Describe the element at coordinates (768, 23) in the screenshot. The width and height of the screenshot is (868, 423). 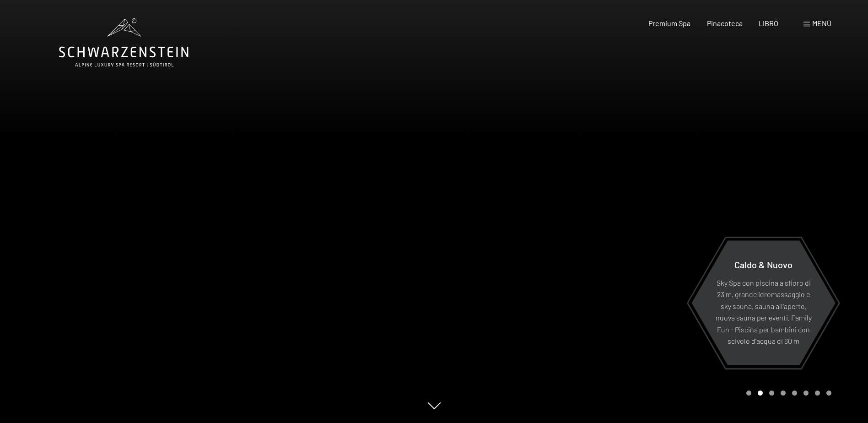
I see `span: LIBRO` at that location.